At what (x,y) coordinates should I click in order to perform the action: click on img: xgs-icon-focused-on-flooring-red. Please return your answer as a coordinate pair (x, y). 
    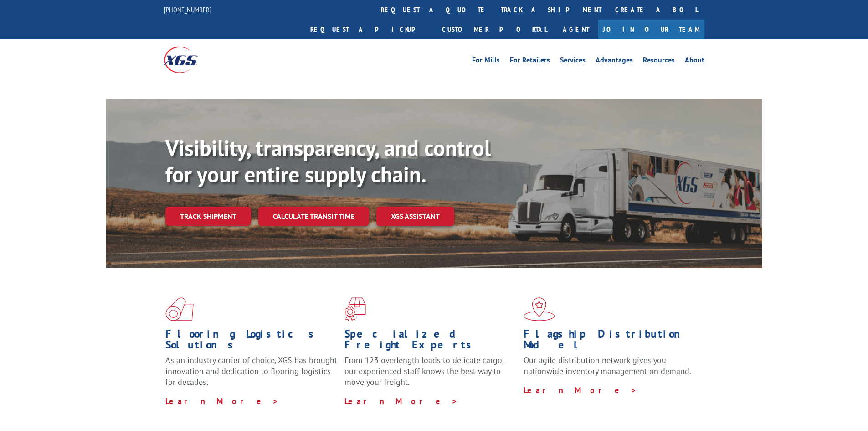
    Looking at the image, I should click on (355, 309).